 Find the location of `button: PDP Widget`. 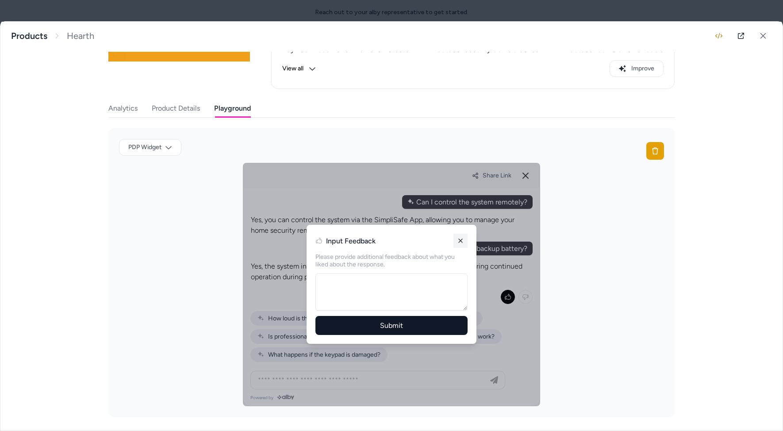

button: PDP Widget is located at coordinates (150, 147).